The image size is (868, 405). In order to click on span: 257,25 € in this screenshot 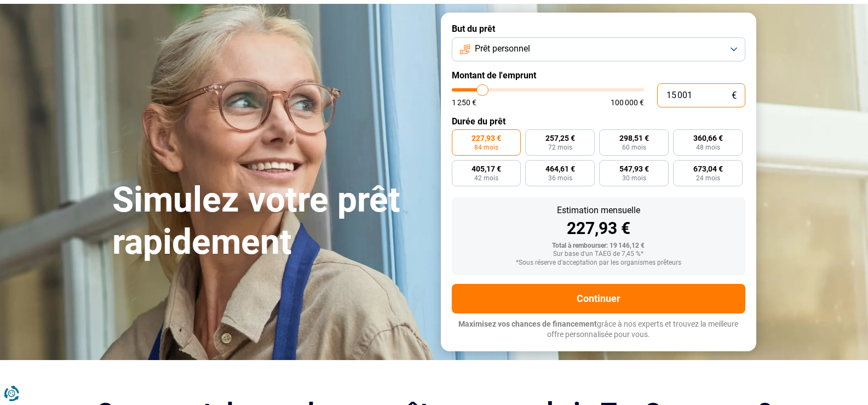, I will do `click(560, 138)`.